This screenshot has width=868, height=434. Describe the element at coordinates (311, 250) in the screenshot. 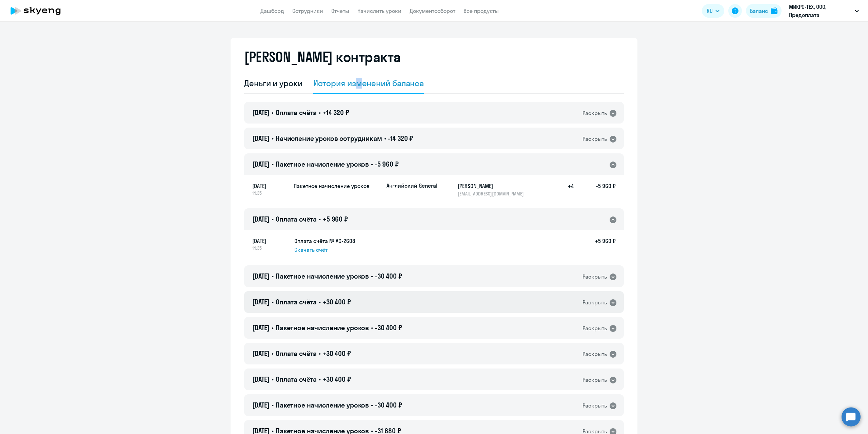

I see `span: Скачать счёт` at that location.